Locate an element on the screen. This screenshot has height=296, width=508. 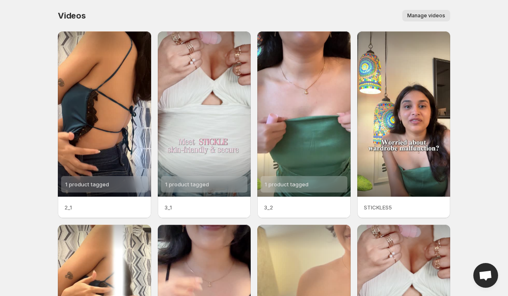
p: 3_2 is located at coordinates (304, 208).